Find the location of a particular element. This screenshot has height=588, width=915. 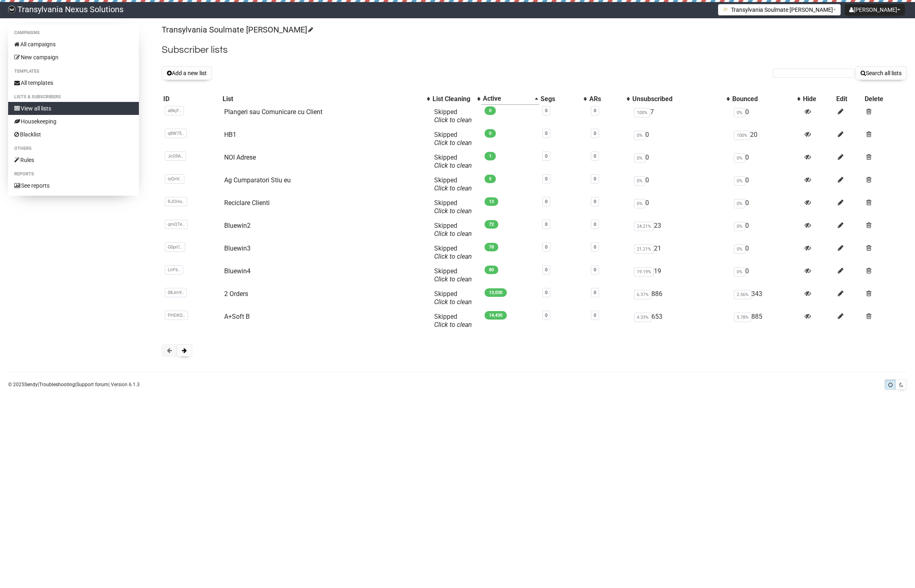

td: 7 is located at coordinates (680, 116).